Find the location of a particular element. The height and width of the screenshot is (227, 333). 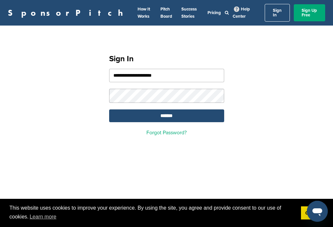

a: Forgot Password? is located at coordinates (166, 132).